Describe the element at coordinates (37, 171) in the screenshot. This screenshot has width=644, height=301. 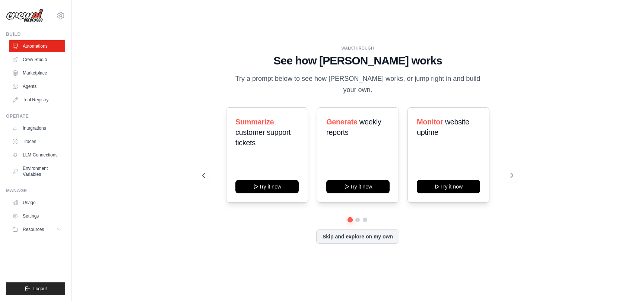
I see `a: Environment Variables` at that location.